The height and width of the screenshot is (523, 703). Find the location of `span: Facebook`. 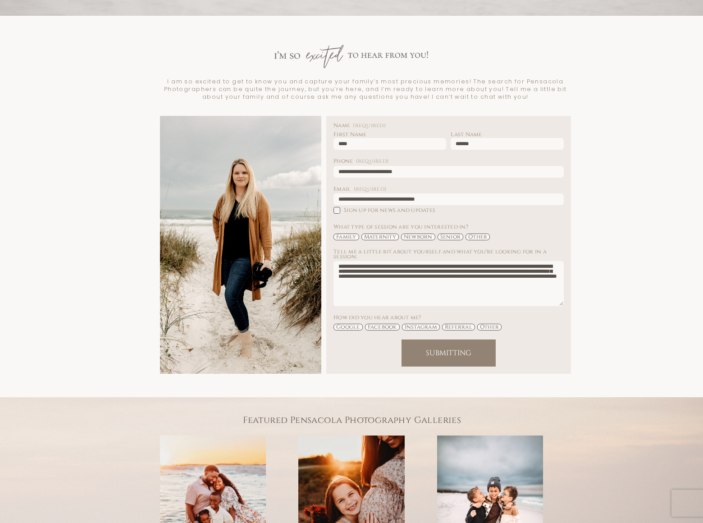

span: Facebook is located at coordinates (382, 327).